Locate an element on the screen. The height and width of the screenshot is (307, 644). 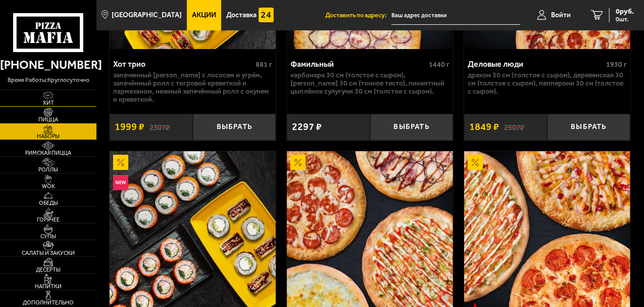
img: 15daf4d41897b9f0e9f617042186c801.svg is located at coordinates (266, 15).